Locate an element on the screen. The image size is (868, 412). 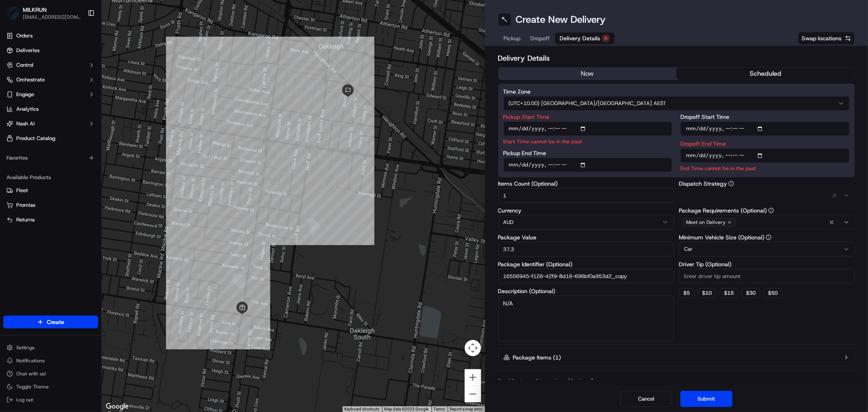
img: MILKRUN is located at coordinates (13, 13).